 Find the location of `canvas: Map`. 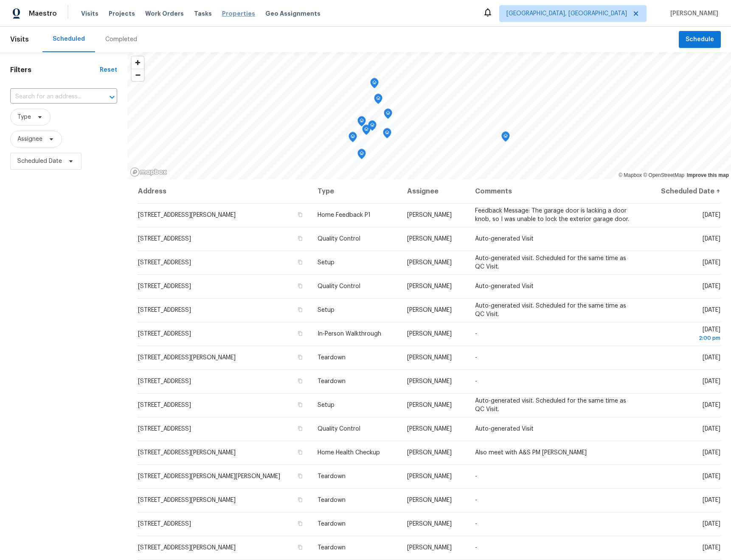

canvas: Map is located at coordinates (429, 116).